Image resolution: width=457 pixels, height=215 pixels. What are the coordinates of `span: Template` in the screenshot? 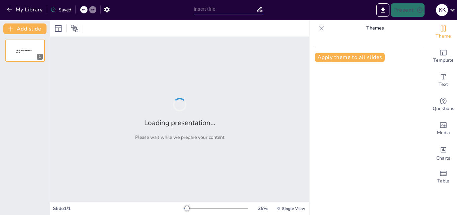 It's located at (443, 60).